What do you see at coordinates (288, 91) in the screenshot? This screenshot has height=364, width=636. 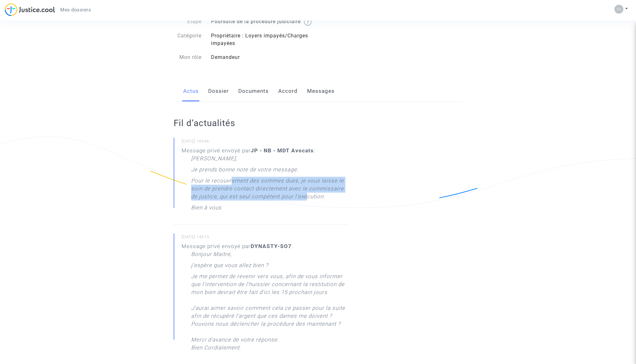 I see `a: Accord` at bounding box center [288, 91].